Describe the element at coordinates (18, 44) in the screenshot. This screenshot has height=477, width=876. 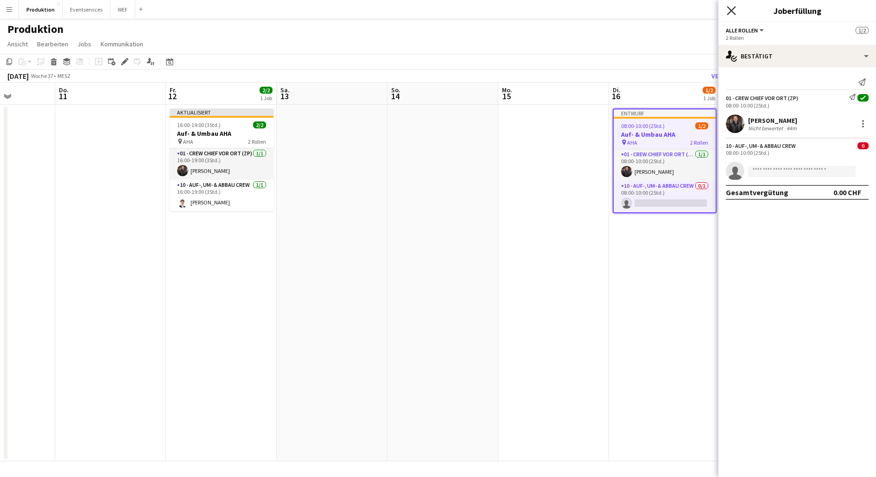
I see `a: Ansicht` at that location.